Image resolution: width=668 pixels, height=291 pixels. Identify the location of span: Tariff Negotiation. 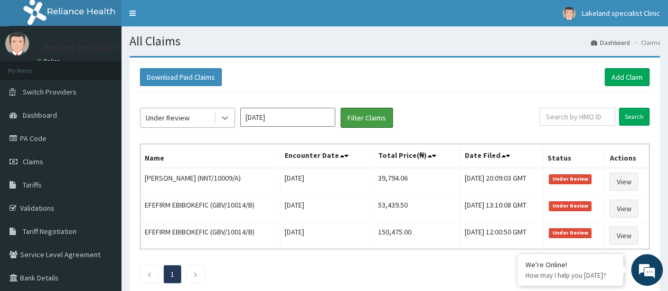
(50, 231).